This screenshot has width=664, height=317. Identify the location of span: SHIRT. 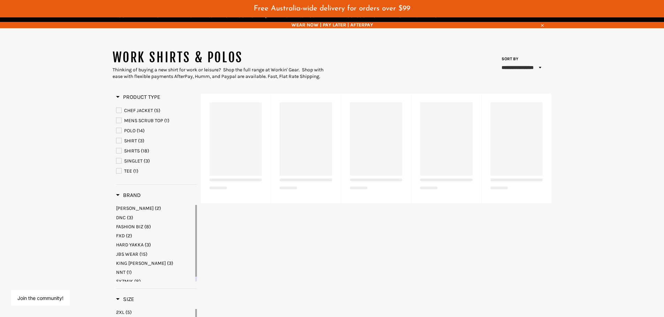
(130, 141).